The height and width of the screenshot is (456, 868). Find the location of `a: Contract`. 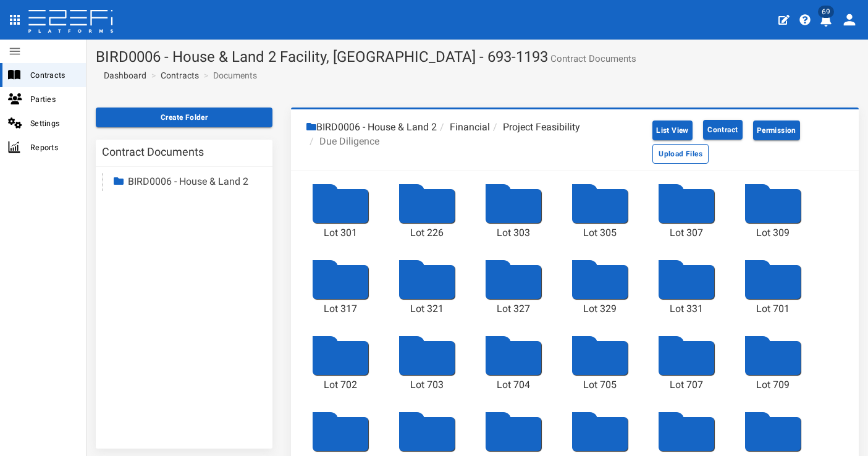

a: Contract is located at coordinates (723, 130).